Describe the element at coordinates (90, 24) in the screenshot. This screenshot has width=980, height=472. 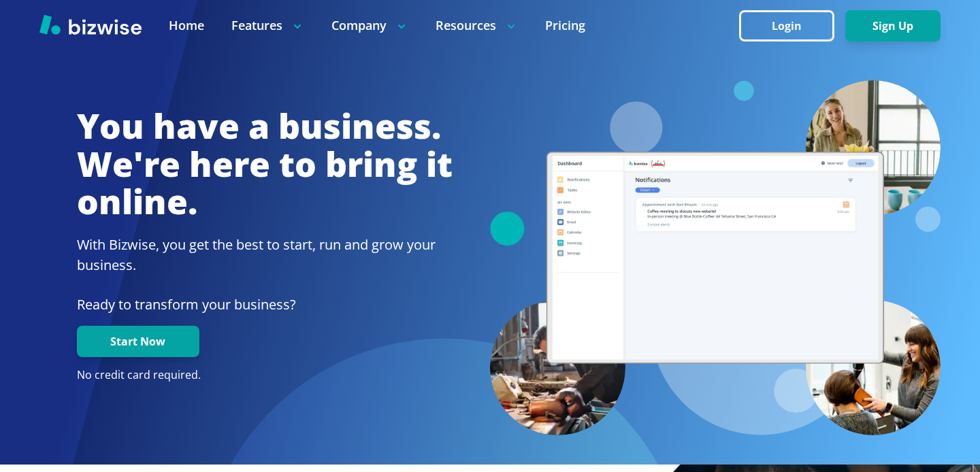
I see `img: Bizwise Logo` at that location.